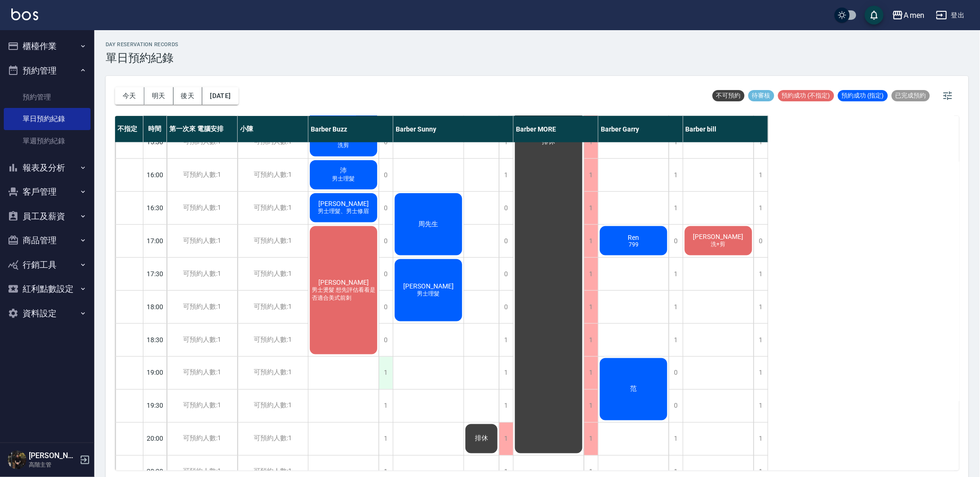  I want to click on button: 行銷工具, so click(47, 265).